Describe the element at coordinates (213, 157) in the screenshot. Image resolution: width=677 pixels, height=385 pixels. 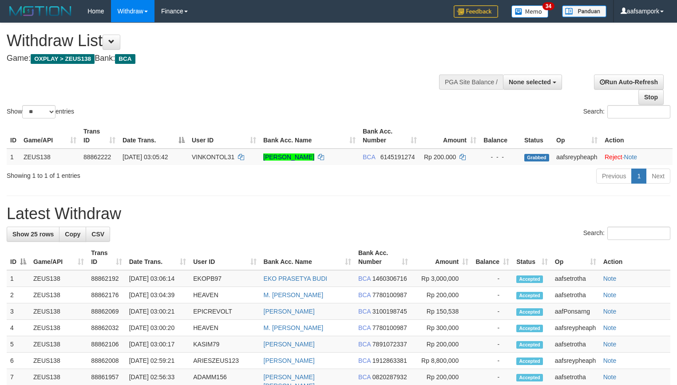
I see `span: VINKONTOL31` at that location.